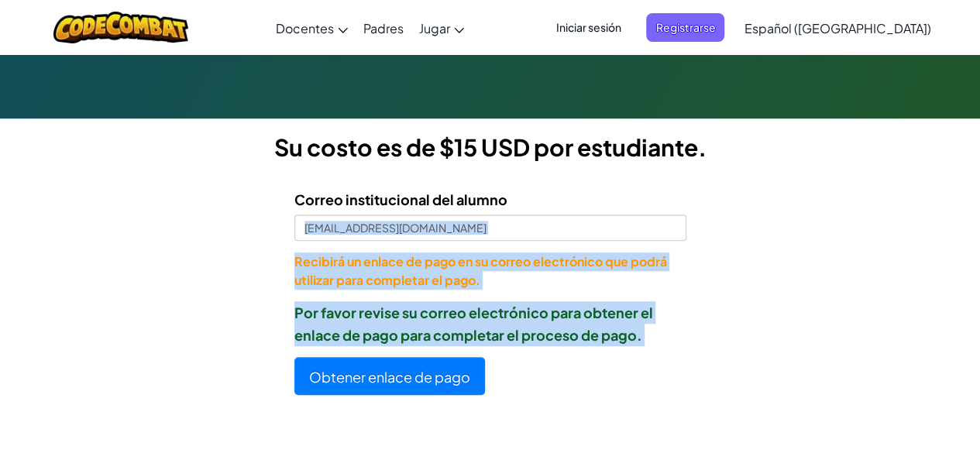 This screenshot has width=980, height=453. Describe the element at coordinates (491, 147) in the screenshot. I see `font: Su costo es de $15 USD por estudiante.` at that location.